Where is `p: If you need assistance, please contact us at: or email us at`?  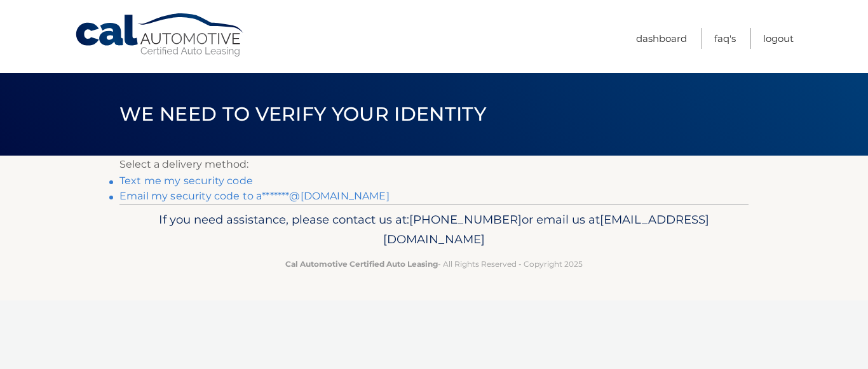 p: If you need assistance, please contact us at: or email us at is located at coordinates (434, 230).